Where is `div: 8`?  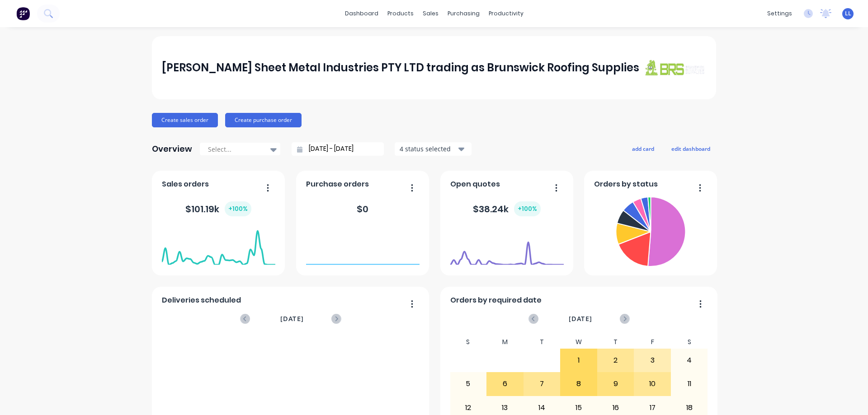 div: 8 is located at coordinates (579, 384).